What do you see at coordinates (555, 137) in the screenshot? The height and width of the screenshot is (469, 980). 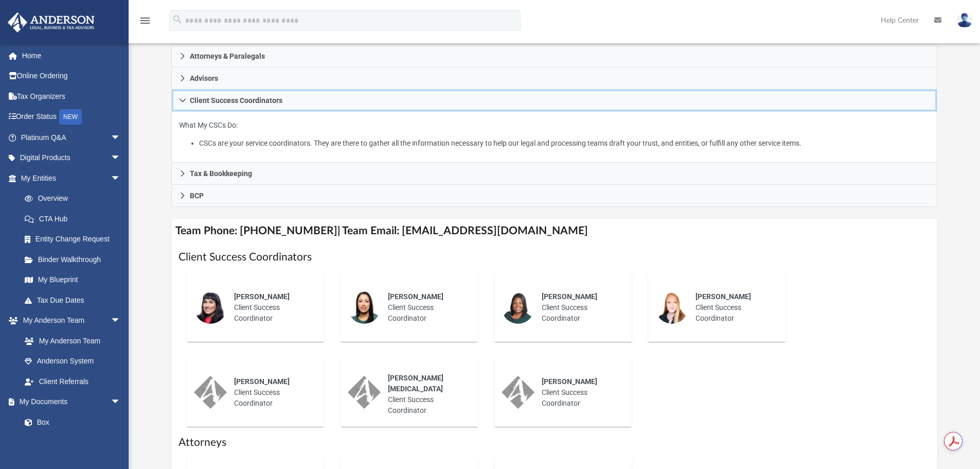 I see `div: Client Success Coordinators` at bounding box center [555, 137].